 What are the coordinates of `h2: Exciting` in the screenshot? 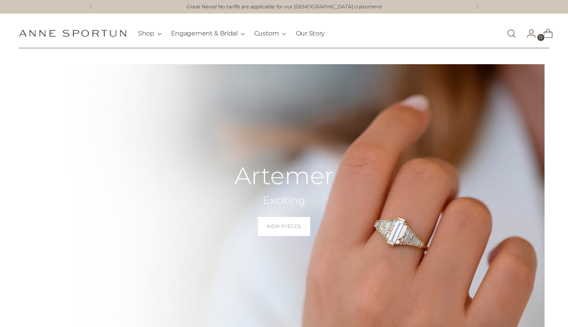 It's located at (284, 200).